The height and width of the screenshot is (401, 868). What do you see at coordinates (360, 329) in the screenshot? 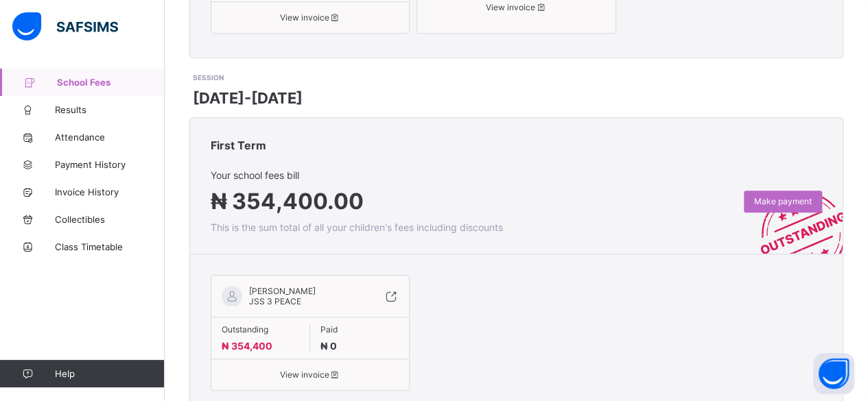
I see `span: Paid` at bounding box center [360, 329].